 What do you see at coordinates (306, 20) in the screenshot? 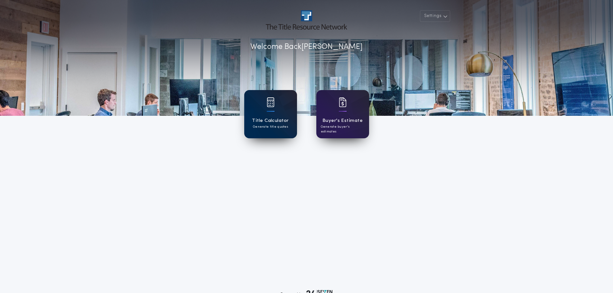
I see `img: account-logo` at bounding box center [306, 20].